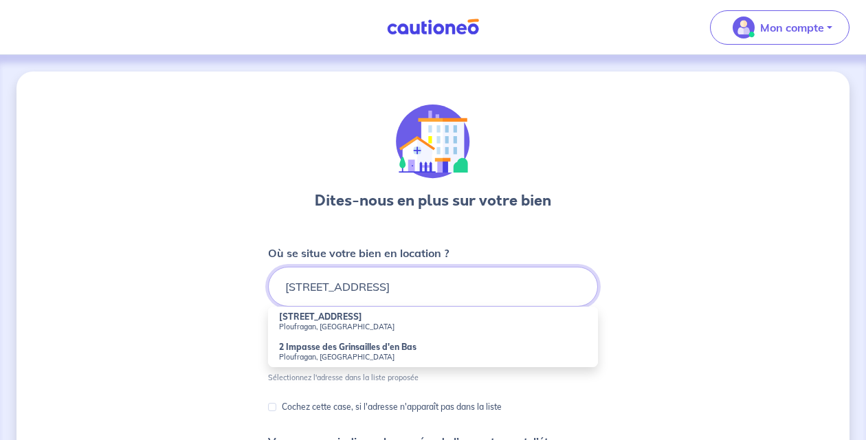  What do you see at coordinates (433, 287) in the screenshot?
I see `input: 2 rue de paris, 59000 lille` at bounding box center [433, 287].